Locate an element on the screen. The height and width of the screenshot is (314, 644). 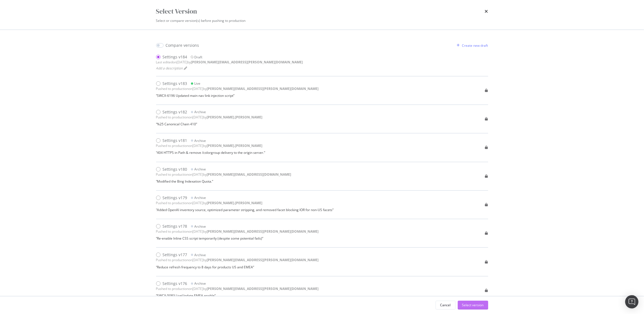
div: Open Intercom Messenger is located at coordinates (632, 302).